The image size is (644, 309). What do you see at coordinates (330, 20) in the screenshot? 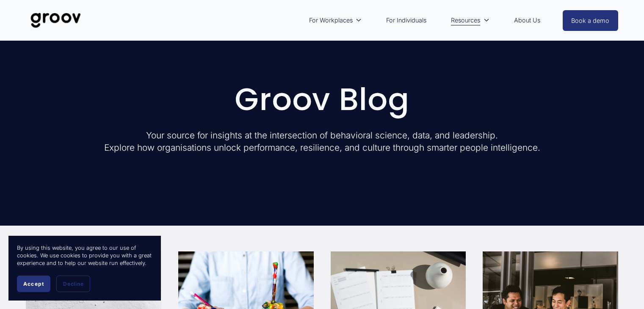
I see `span: For Workplaces` at bounding box center [330, 20].